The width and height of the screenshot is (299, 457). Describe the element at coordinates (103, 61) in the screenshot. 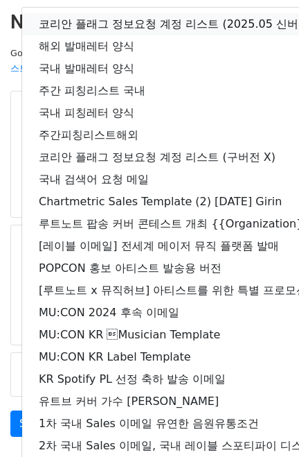

I see `small: Google Sheet:` at that location.